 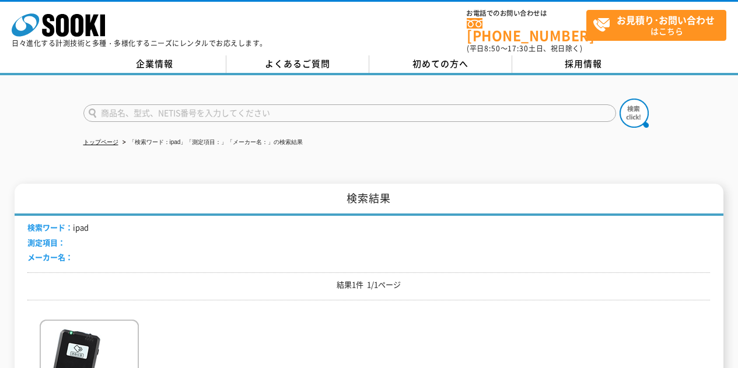 I want to click on li: ipad, so click(x=58, y=228).